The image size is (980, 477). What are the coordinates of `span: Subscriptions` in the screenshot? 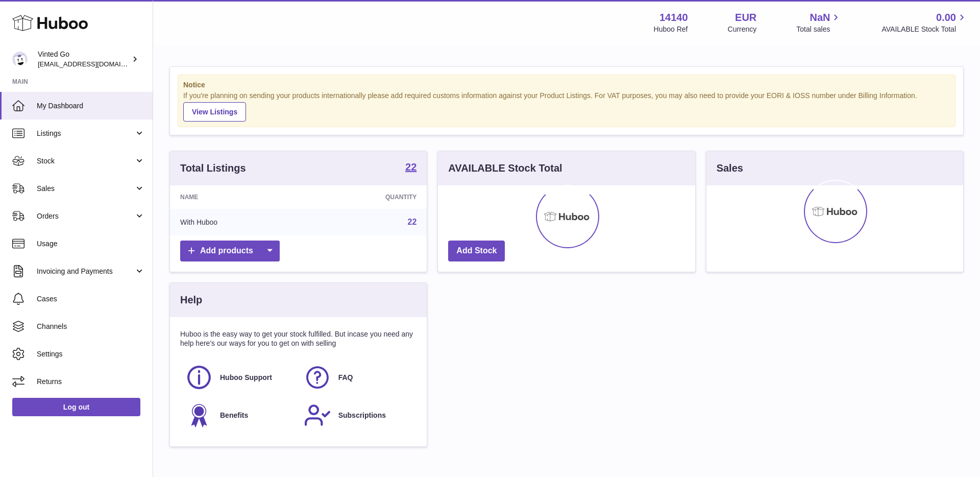 It's located at (362, 415).